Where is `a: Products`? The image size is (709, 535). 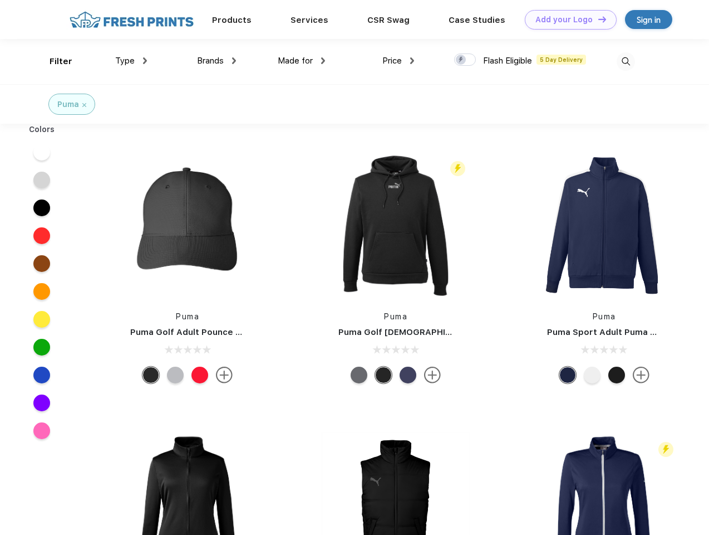
a: Products is located at coordinates (232, 20).